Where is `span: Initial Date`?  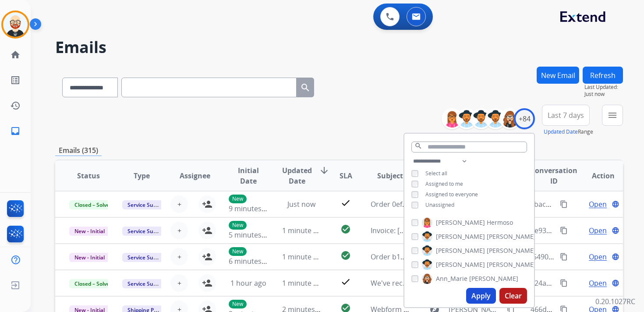
span: Initial Date is located at coordinates (248, 176).